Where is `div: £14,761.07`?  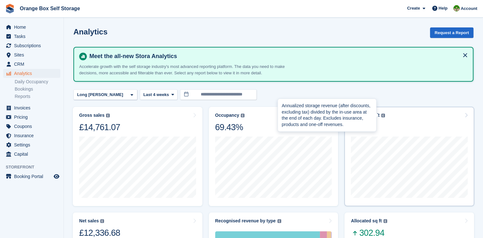
div: £14,761.07 is located at coordinates (100, 127).